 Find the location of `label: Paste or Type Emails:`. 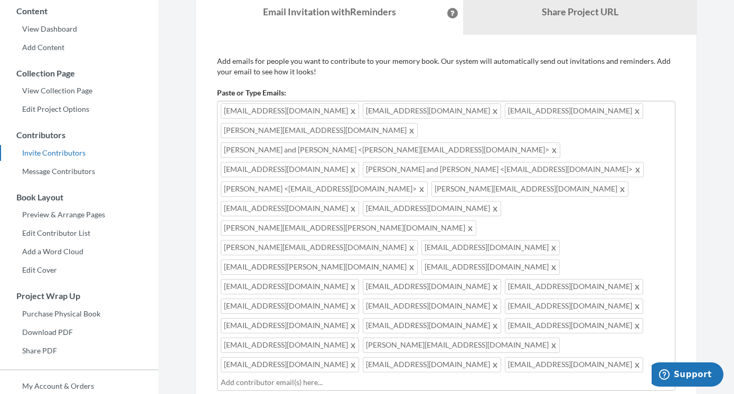

label: Paste or Type Emails: is located at coordinates (251, 93).